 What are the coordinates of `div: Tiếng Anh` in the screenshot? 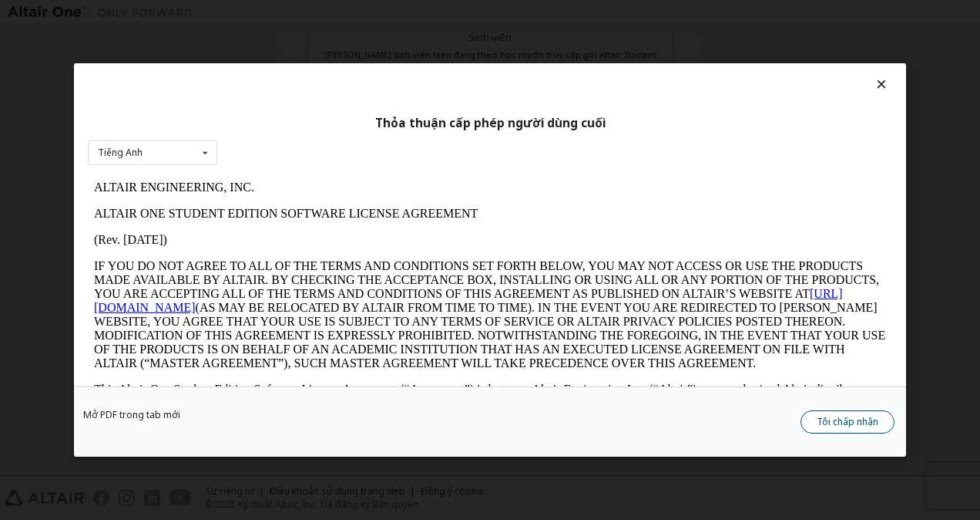 It's located at (121, 153).